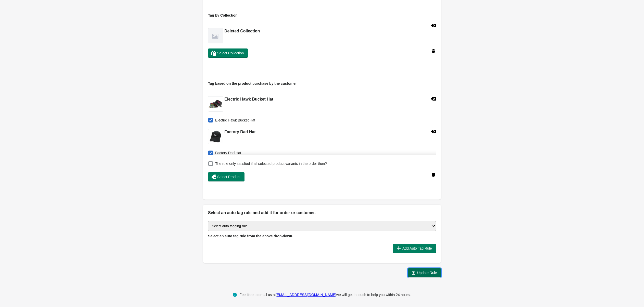 This screenshot has height=307, width=644. What do you see at coordinates (242, 31) in the screenshot?
I see `h2: Deleted Collection` at bounding box center [242, 31].